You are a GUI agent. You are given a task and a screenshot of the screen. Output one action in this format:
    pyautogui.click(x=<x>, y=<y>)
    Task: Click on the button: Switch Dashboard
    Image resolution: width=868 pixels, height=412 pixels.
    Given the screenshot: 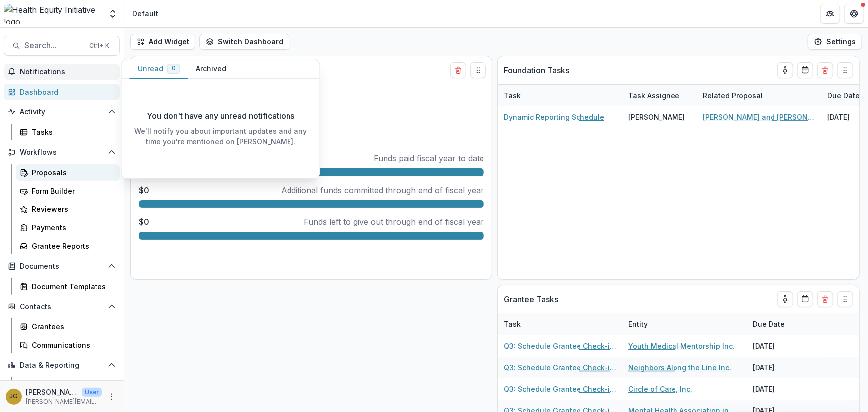 What is the action you would take?
    pyautogui.click(x=244, y=42)
    